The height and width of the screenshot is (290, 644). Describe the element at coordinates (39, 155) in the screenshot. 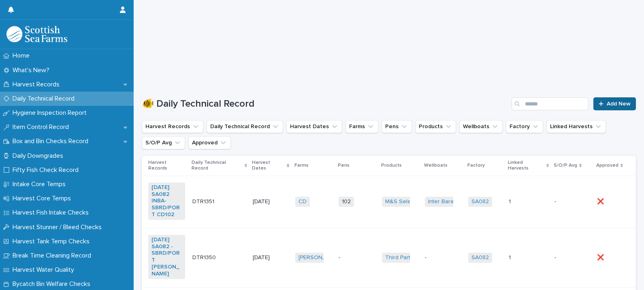

I see `p: Daily Downgrades` at that location.